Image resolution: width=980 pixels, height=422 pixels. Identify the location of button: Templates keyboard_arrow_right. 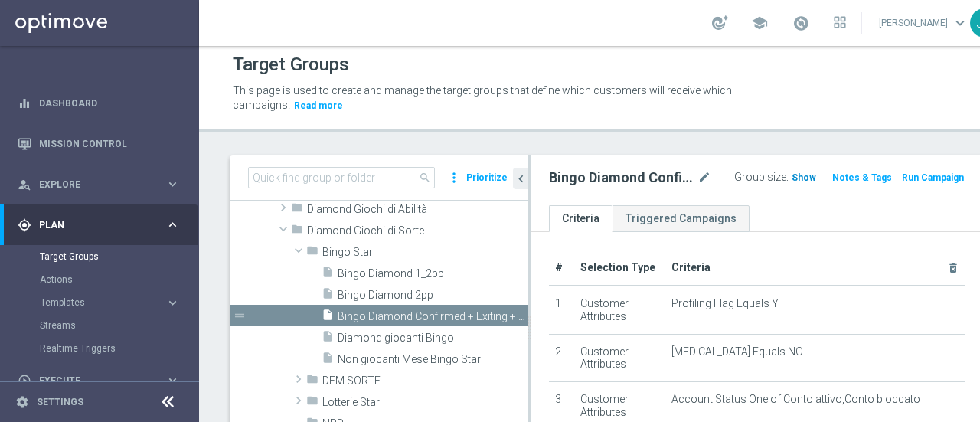
(111, 302).